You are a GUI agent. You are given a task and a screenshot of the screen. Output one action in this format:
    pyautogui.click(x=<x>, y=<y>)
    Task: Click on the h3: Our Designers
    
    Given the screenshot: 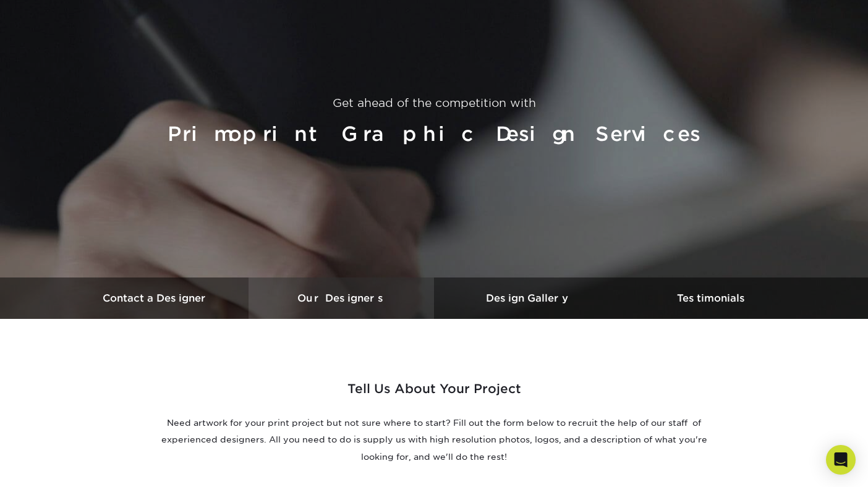 What is the action you would take?
    pyautogui.click(x=341, y=298)
    